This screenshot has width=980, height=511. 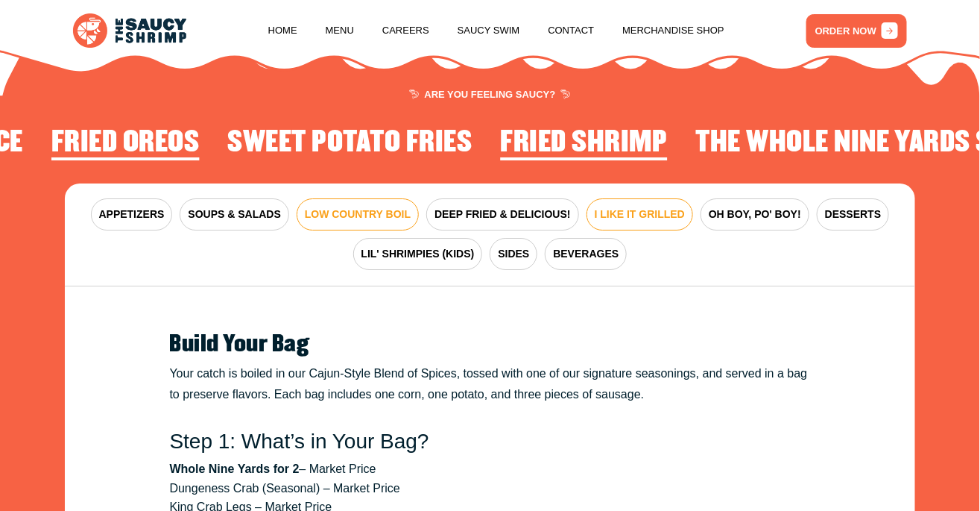 I want to click on li: 4 of 4, so click(x=350, y=144).